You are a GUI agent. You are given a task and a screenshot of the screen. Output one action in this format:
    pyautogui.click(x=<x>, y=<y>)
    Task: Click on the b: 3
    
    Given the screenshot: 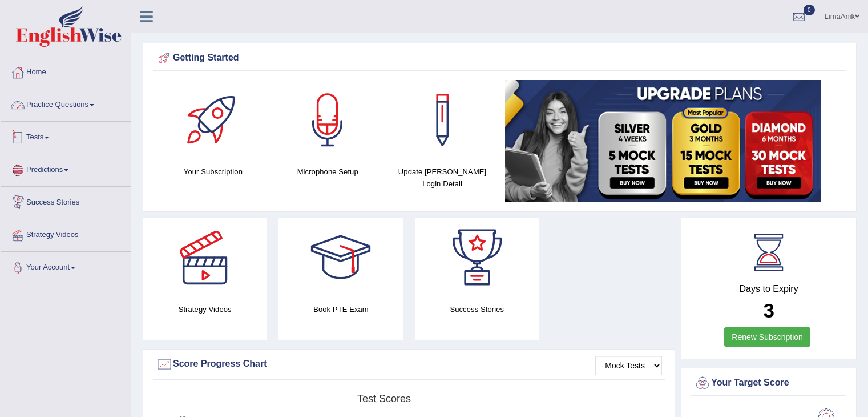 What is the action you would take?
    pyautogui.click(x=768, y=310)
    